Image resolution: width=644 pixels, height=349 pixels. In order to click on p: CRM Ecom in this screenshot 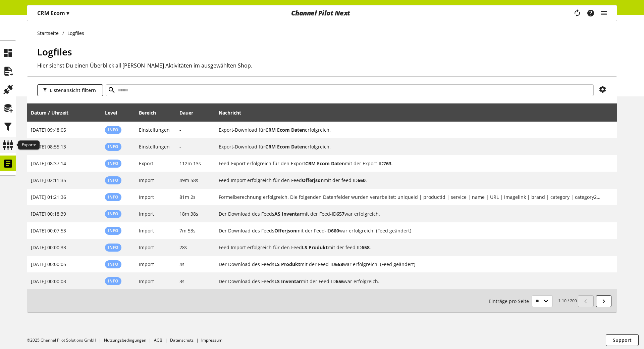, I will do `click(53, 13)`.